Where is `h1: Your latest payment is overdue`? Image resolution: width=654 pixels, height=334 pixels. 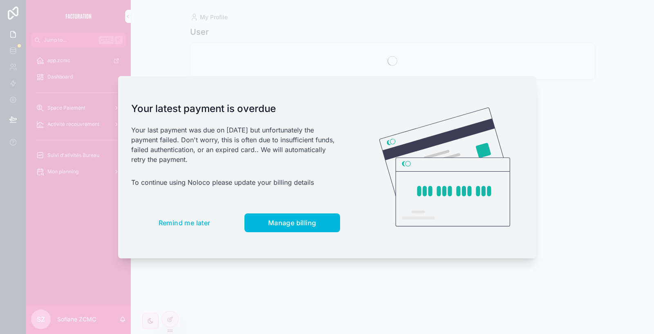
h1: Your latest payment is overdue is located at coordinates (236, 109).